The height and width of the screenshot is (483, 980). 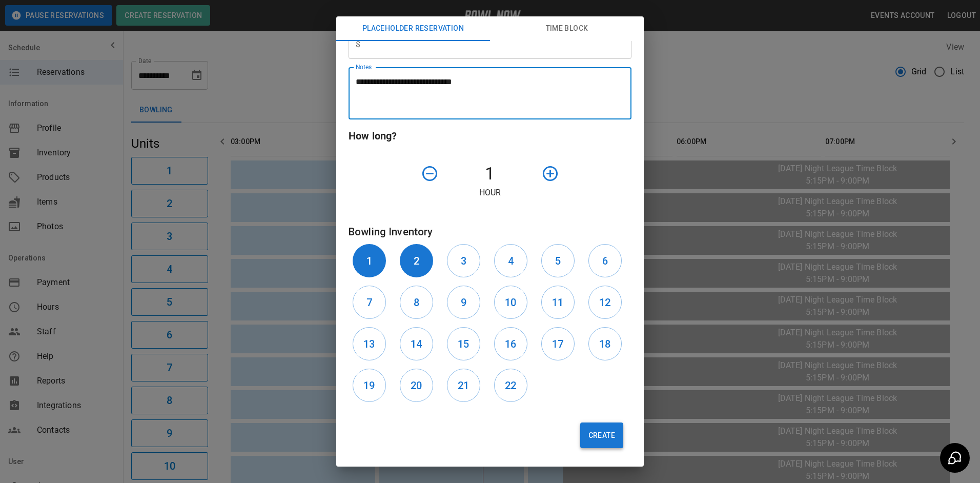 I want to click on button: Create, so click(x=602, y=435).